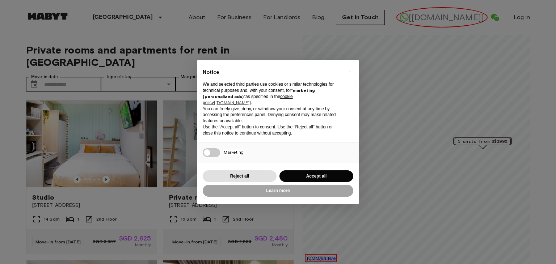  What do you see at coordinates (272, 93) in the screenshot?
I see `p: We and selected third parties use cookies or similar technologies for technical purposes and, wit...` at bounding box center [272, 93].